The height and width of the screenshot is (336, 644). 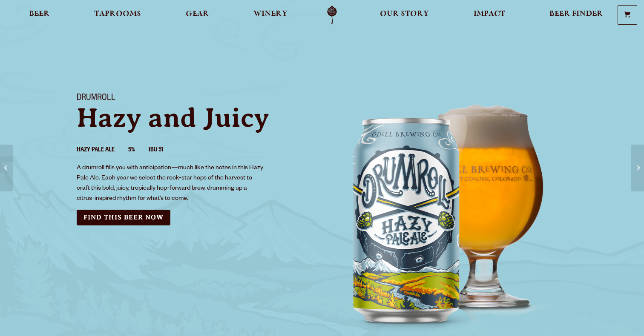 What do you see at coordinates (197, 15) in the screenshot?
I see `a: Gear` at bounding box center [197, 15].